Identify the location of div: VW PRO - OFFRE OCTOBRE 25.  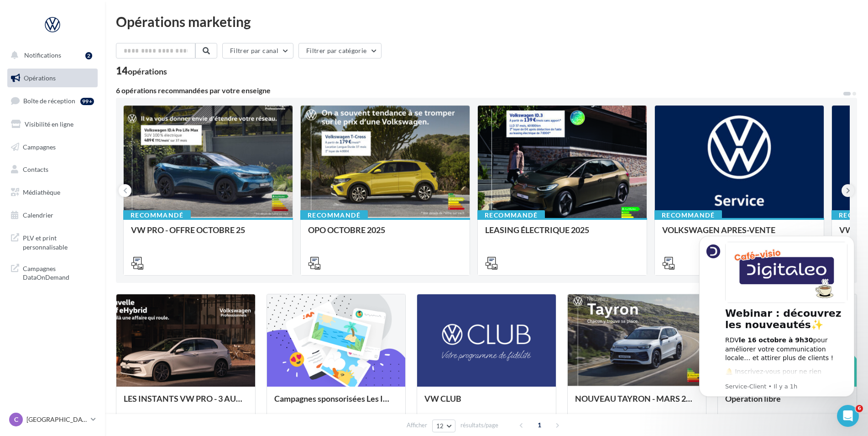
(208, 234).